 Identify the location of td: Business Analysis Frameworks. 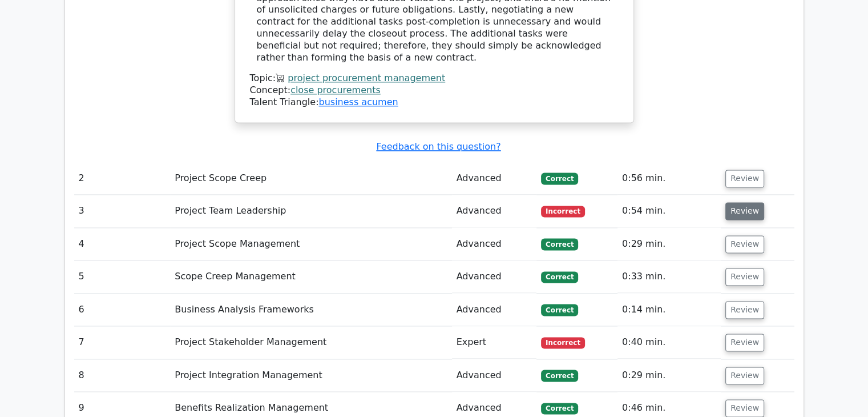
(311, 309).